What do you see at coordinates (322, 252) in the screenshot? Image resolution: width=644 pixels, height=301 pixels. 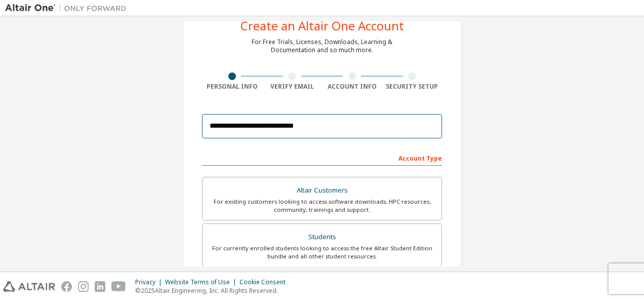 I see `div: For currently enrolled students looking to access the free Altair Student Edition bundle and all ...` at bounding box center [322, 252].